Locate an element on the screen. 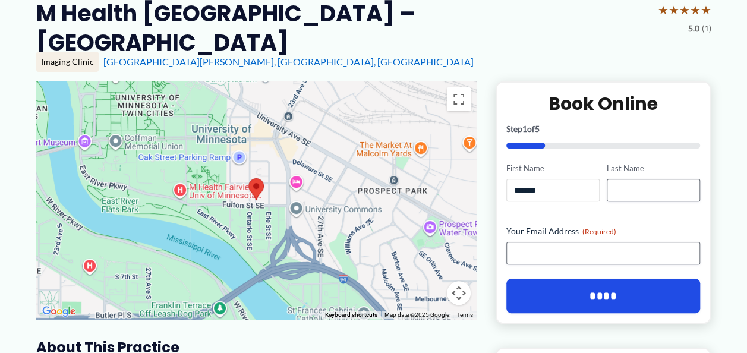  button: Toggle fullscreen view is located at coordinates (458, 99).